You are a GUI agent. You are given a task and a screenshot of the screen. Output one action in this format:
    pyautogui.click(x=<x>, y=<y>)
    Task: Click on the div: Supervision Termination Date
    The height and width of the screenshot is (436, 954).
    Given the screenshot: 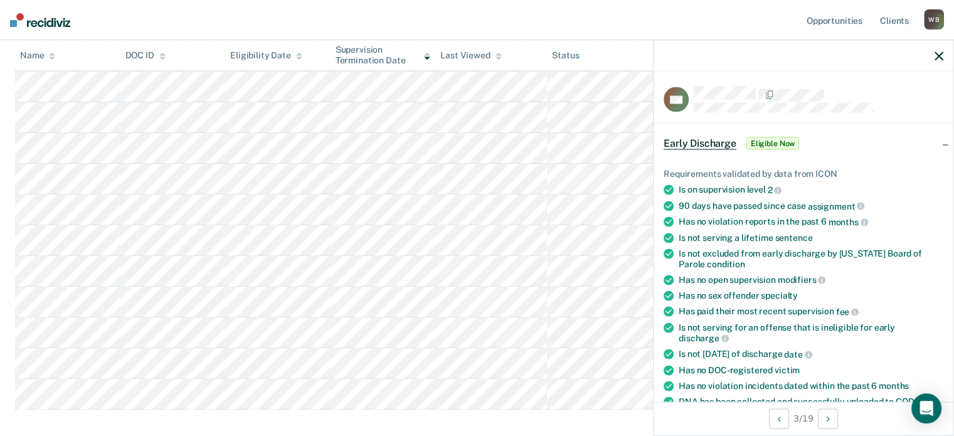 What is the action you would take?
    pyautogui.click(x=383, y=55)
    